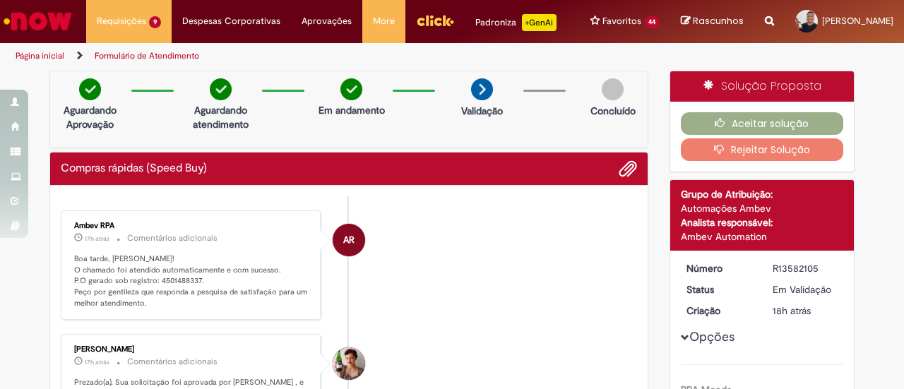 The image size is (904, 389). Describe the element at coordinates (719, 311) in the screenshot. I see `dt: Criação` at that location.